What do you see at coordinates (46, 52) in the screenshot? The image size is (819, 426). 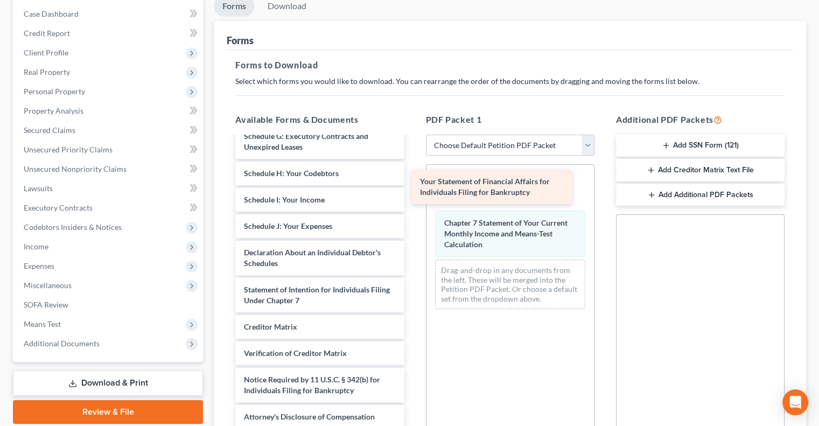 I see `span: Client Profile` at bounding box center [46, 52].